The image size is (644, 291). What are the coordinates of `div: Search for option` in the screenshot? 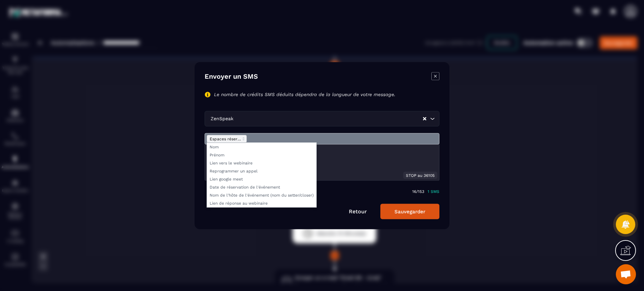 It's located at (322, 119).